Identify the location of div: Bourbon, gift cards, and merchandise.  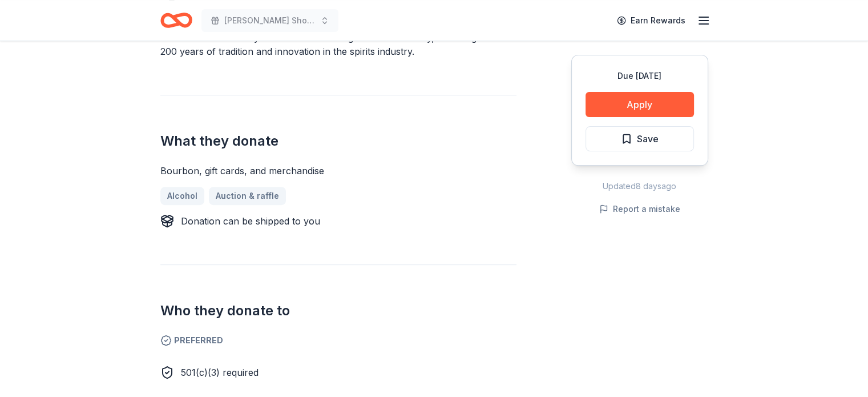
(339, 171).